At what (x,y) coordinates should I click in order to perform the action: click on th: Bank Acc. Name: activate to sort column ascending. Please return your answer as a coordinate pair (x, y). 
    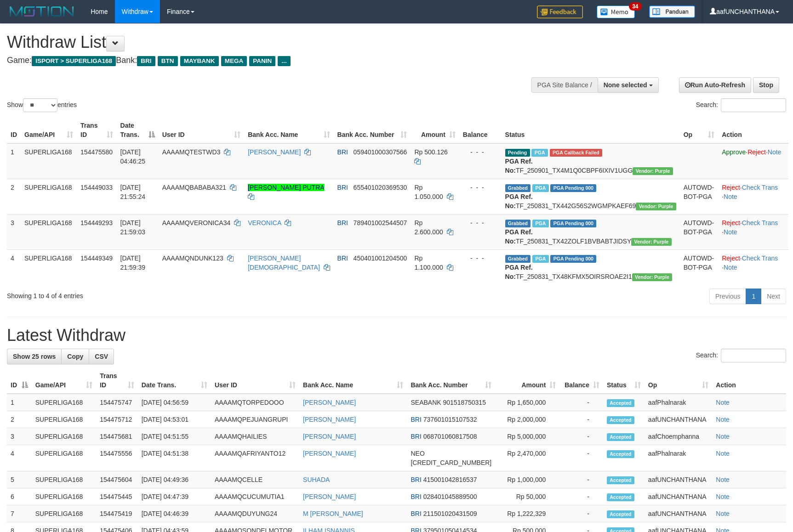
    Looking at the image, I should click on (353, 381).